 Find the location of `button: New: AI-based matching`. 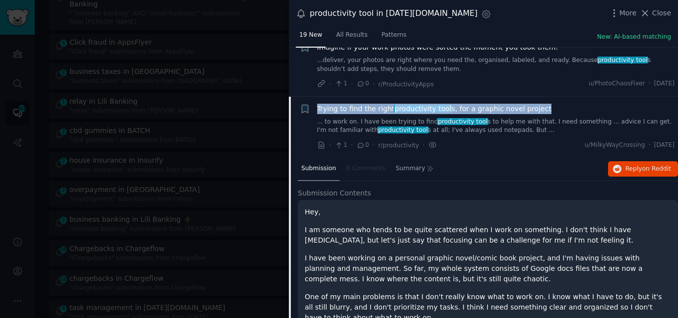

button: New: AI-based matching is located at coordinates (634, 37).